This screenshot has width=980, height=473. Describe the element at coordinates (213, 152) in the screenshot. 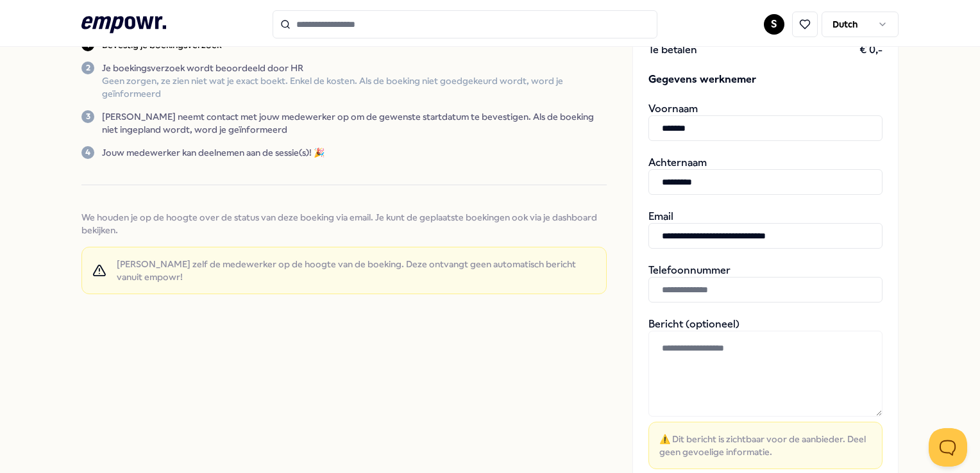

I see `p: Jouw medewerker kan deelnemen aan de sessie(s)! 🎉` at that location.